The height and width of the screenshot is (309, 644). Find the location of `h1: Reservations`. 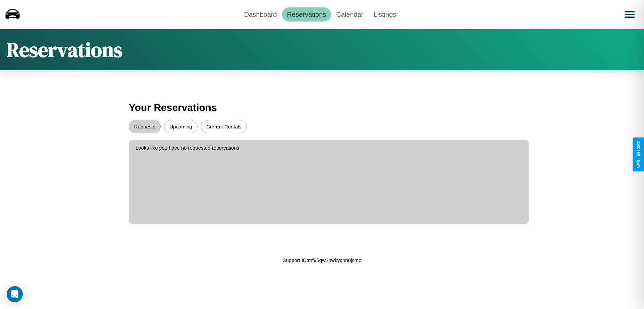

h1: Reservations is located at coordinates (65, 49).